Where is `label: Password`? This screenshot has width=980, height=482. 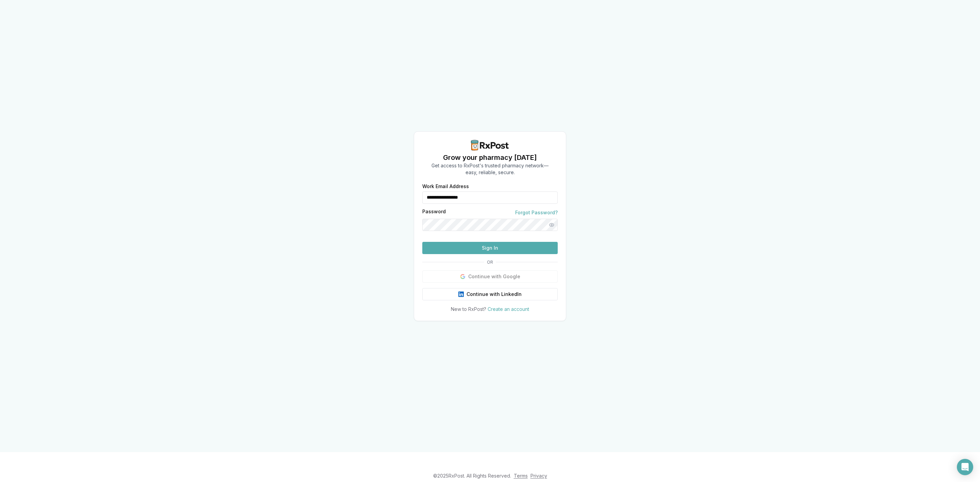
label: Password is located at coordinates (434, 213).